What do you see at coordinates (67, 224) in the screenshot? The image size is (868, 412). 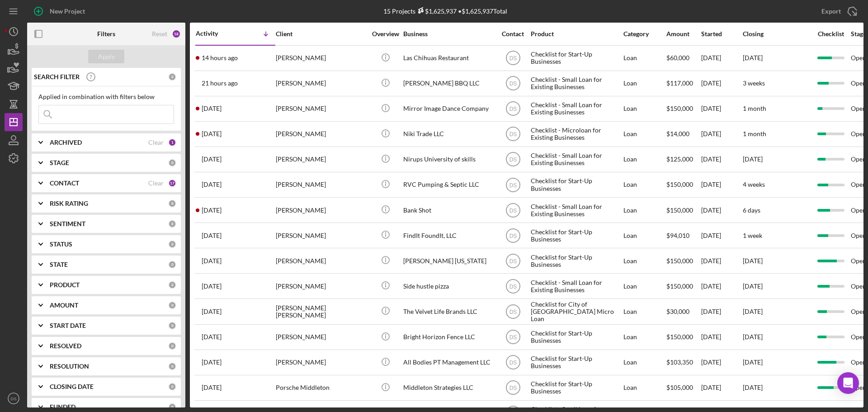 I see `b: SENTIMENT` at bounding box center [67, 224].